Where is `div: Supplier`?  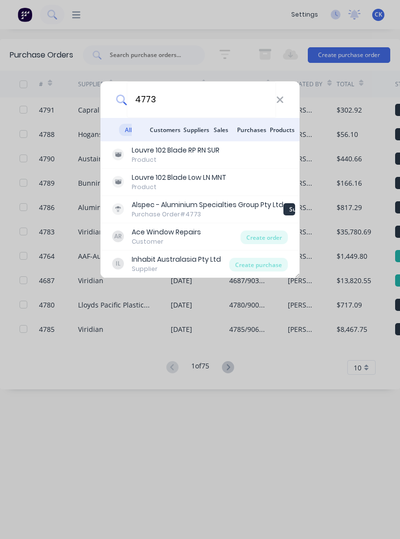
div: Supplier is located at coordinates (176, 269).